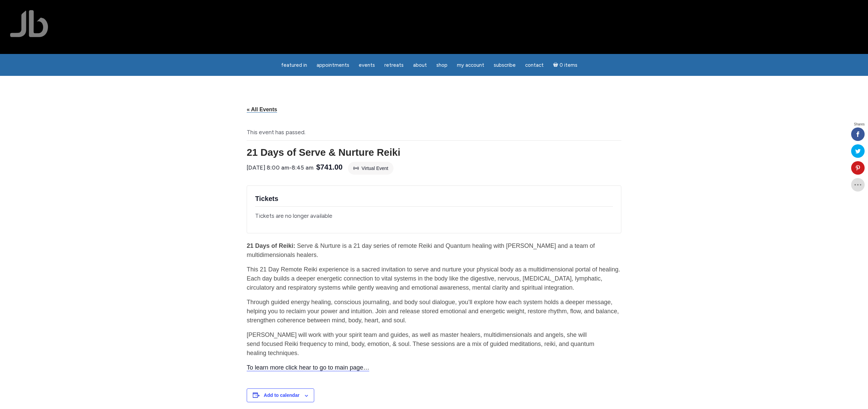  I want to click on a: About, so click(420, 65).